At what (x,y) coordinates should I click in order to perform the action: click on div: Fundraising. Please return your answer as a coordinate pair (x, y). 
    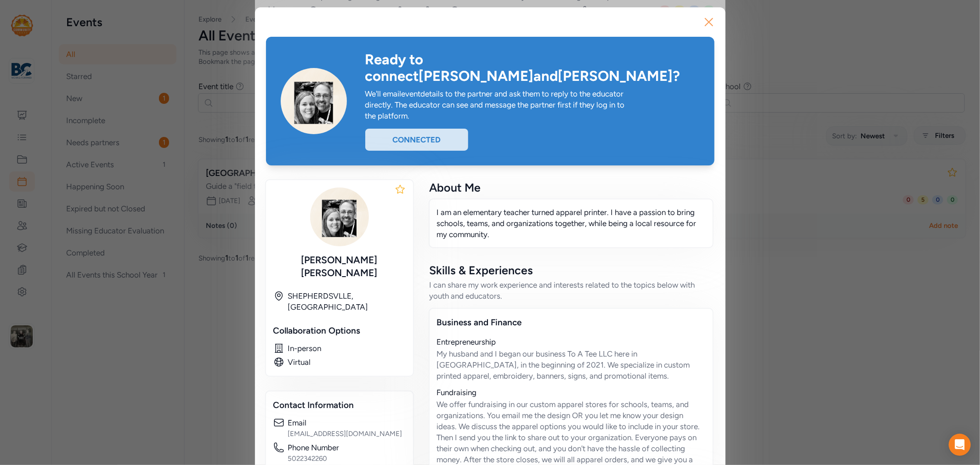
    Looking at the image, I should click on (571, 392).